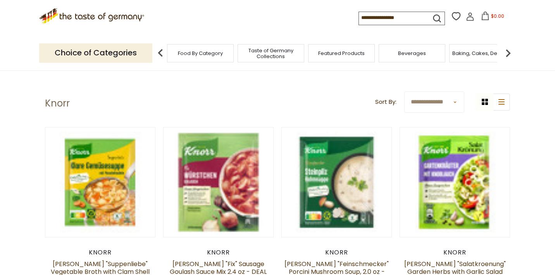 This screenshot has width=555, height=275. I want to click on a: Beverages, so click(412, 53).